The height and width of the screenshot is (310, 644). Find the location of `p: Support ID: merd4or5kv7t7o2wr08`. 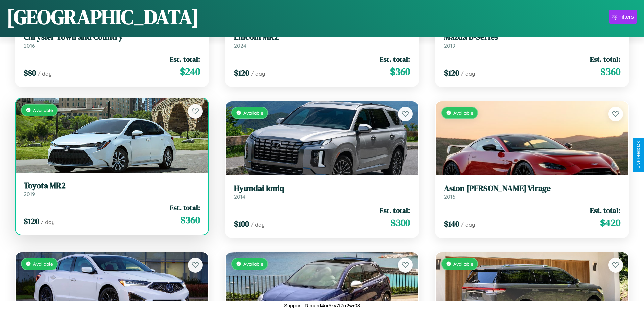

p: Support ID: merd4or5kv7t7o2wr08 is located at coordinates (322, 306).